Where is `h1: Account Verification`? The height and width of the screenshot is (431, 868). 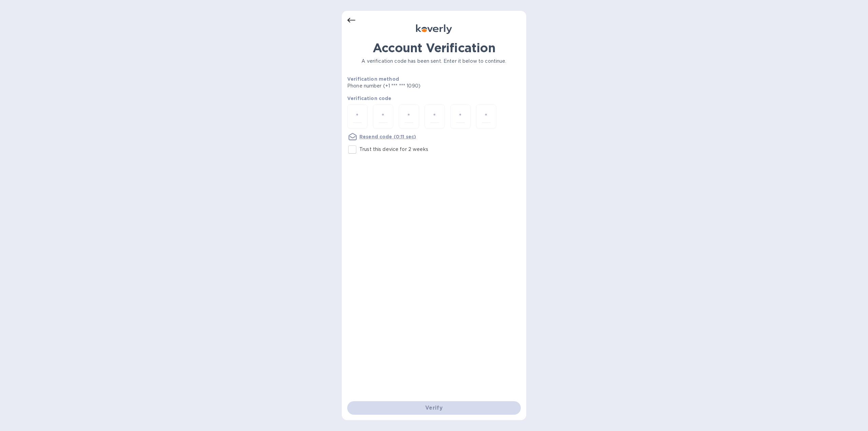 h1: Account Verification is located at coordinates (434, 48).